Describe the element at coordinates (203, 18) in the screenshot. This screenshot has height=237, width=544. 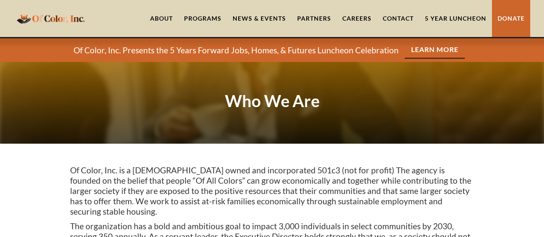
I see `div: Programs` at that location.